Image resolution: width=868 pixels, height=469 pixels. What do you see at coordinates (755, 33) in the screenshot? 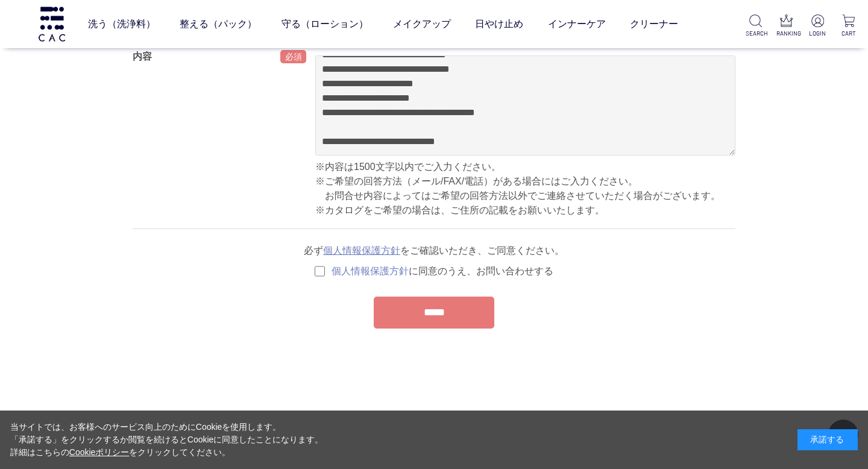
I see `p: SEARCH` at bounding box center [755, 33].